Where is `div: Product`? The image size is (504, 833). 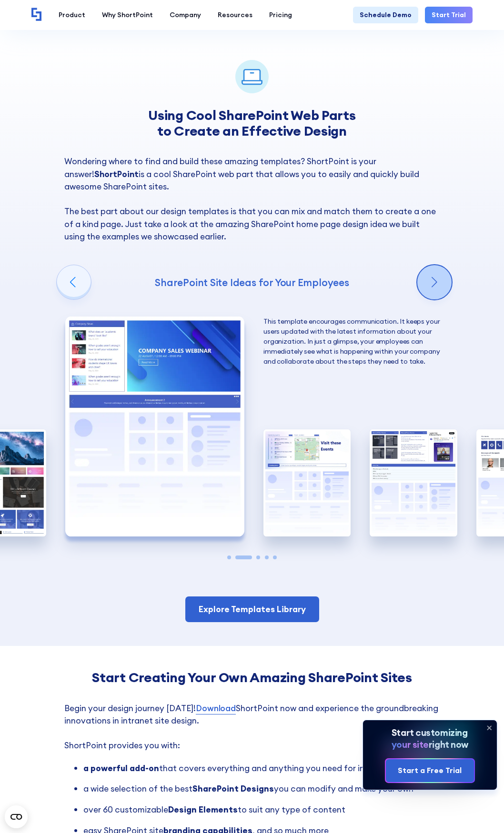
div: Product is located at coordinates (72, 15).